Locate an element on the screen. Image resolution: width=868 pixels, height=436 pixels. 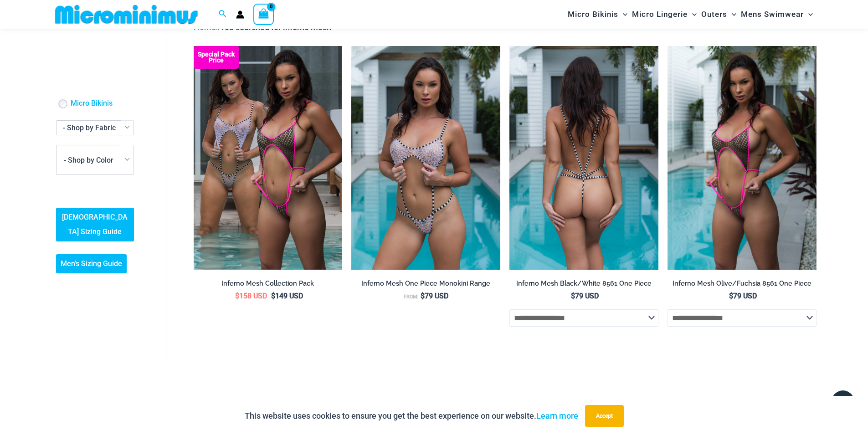
bdi: 149 USD is located at coordinates (287, 296).